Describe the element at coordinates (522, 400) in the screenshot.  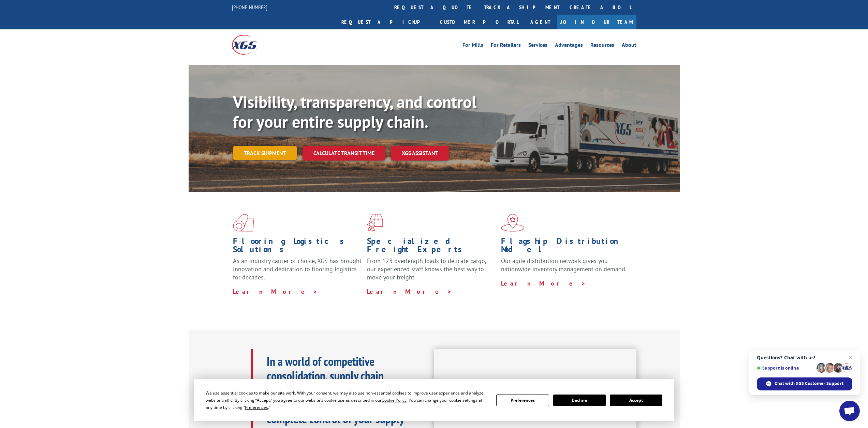
I see `button: Preferences` at that location.